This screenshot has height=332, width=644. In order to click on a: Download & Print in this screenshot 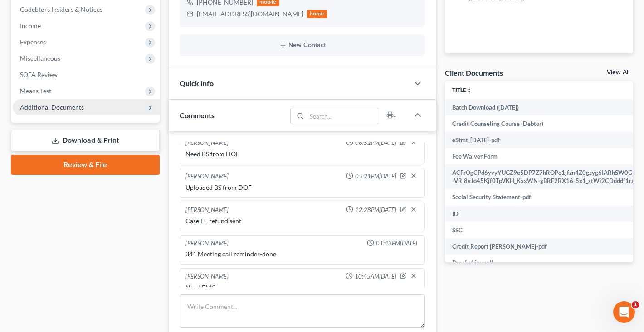, I will do `click(85, 140)`.